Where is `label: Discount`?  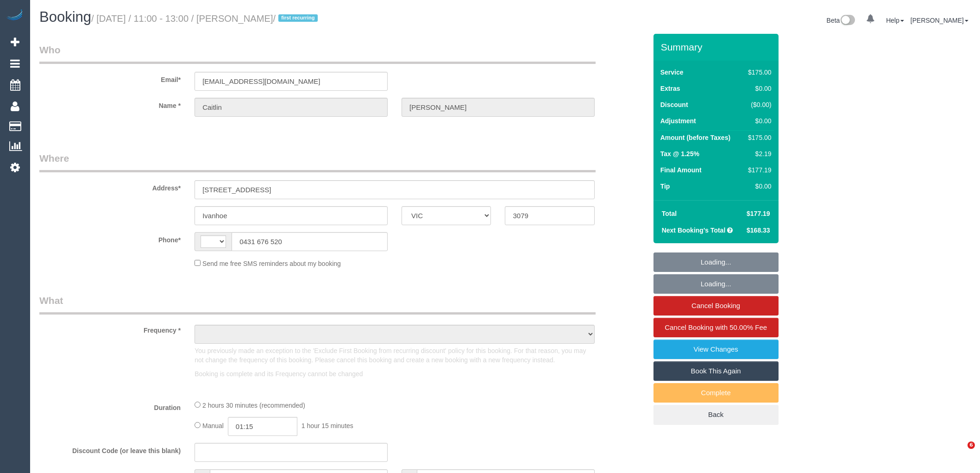 label: Discount is located at coordinates (675, 105).